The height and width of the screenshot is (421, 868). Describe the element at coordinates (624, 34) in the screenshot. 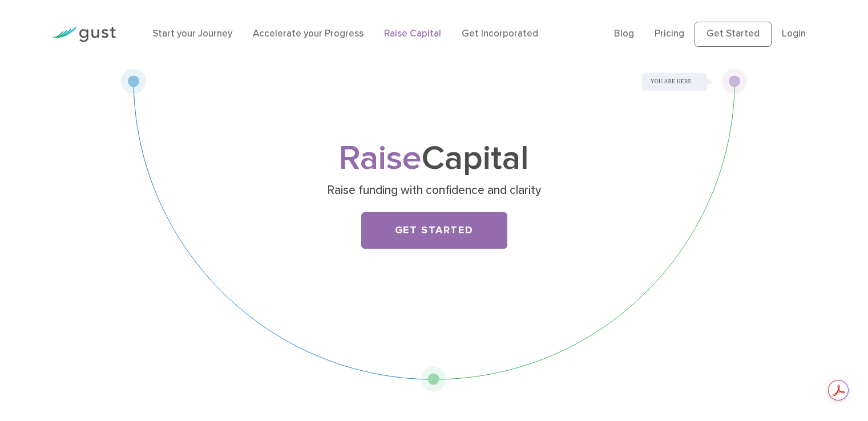

I see `a: Blog` at that location.